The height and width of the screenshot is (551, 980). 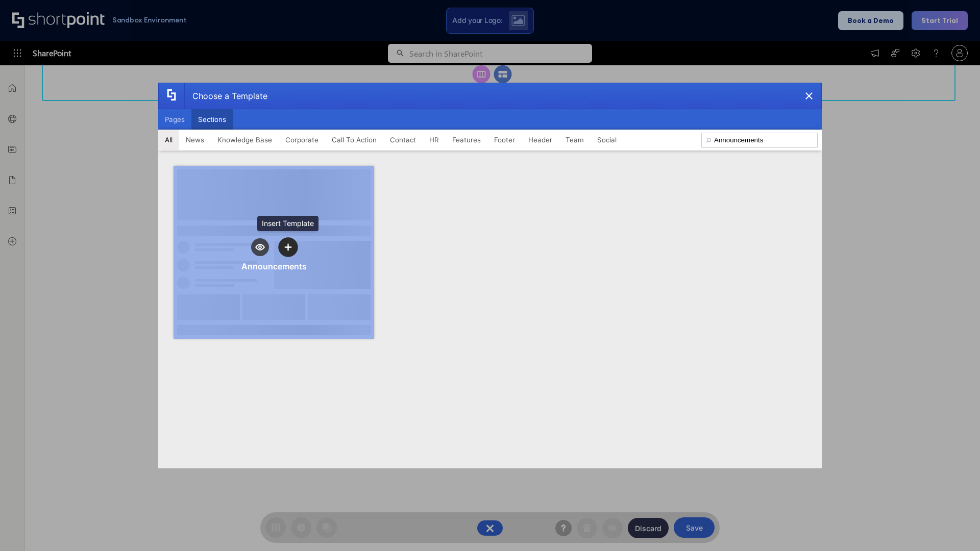 I want to click on button: News, so click(x=195, y=139).